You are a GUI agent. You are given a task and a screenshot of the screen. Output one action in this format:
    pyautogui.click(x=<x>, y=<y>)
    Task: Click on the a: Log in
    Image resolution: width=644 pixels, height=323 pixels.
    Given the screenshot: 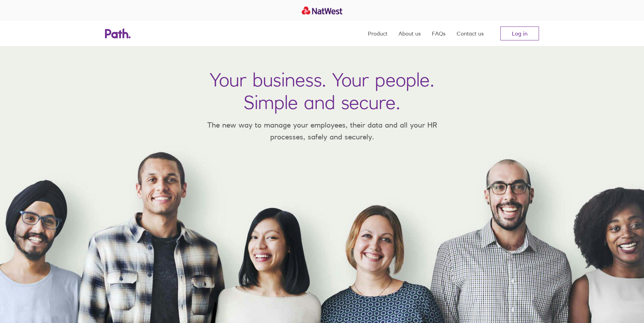 What is the action you would take?
    pyautogui.click(x=520, y=33)
    